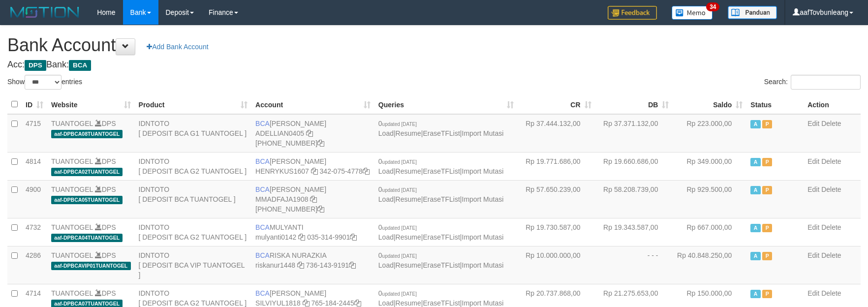 The width and height of the screenshot is (868, 307). I want to click on th: ID: activate to sort column ascending, so click(35, 105).